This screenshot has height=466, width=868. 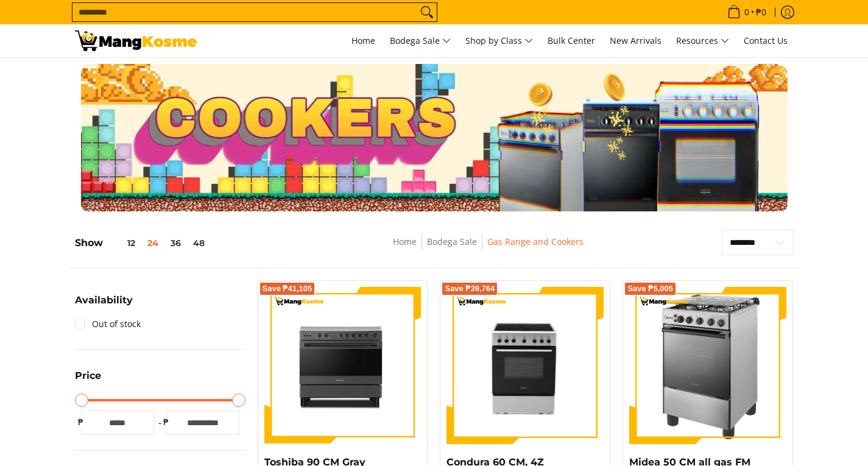 What do you see at coordinates (88, 376) in the screenshot?
I see `span: Price` at bounding box center [88, 376].